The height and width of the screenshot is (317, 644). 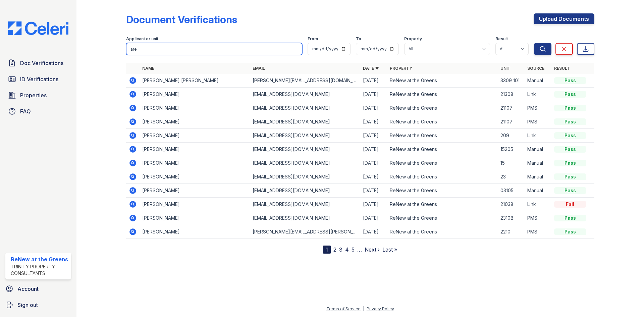 I want to click on a: Next ›, so click(x=372, y=250).